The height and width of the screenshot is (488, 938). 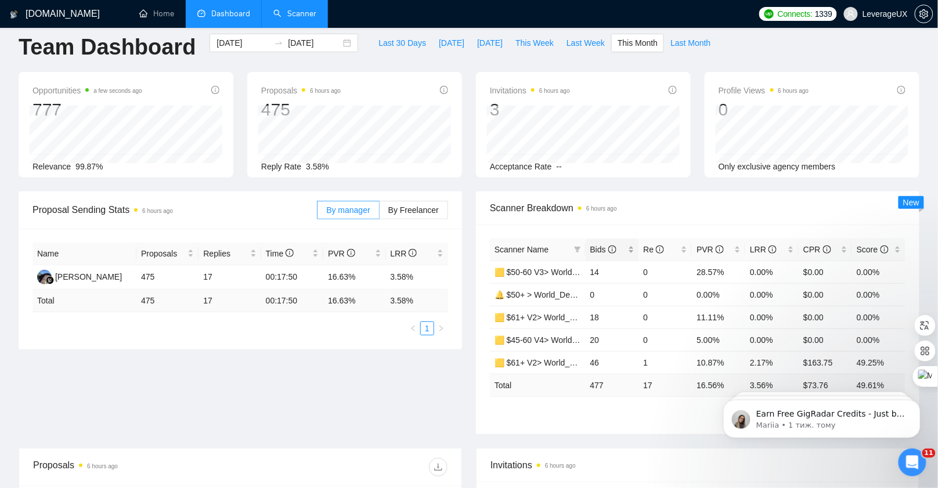 I want to click on span: Bids, so click(x=603, y=250).